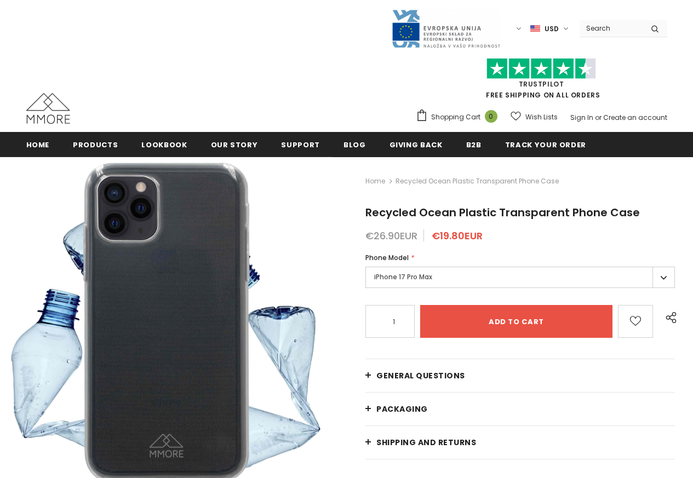 Image resolution: width=693 pixels, height=478 pixels. Describe the element at coordinates (446, 28) in the screenshot. I see `img: Javni Razpis` at that location.